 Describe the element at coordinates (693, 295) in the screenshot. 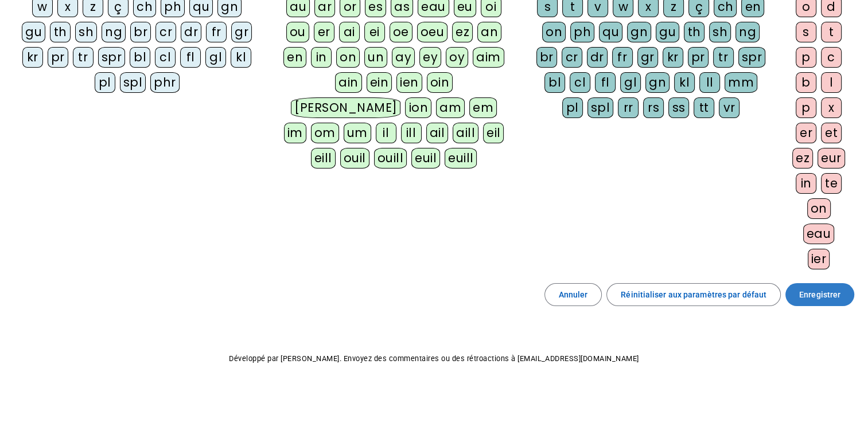

I see `span: Réinitialiser aux paramètres par défaut` at that location.